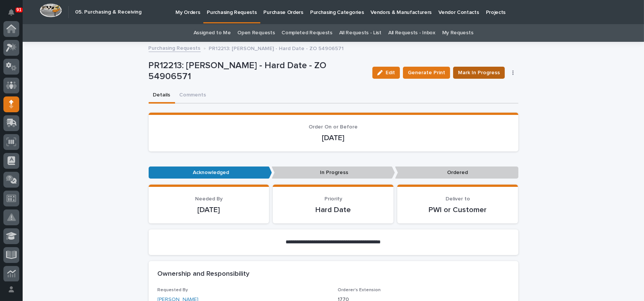 This screenshot has width=644, height=301. I want to click on img: Workspace Logo, so click(51, 10).